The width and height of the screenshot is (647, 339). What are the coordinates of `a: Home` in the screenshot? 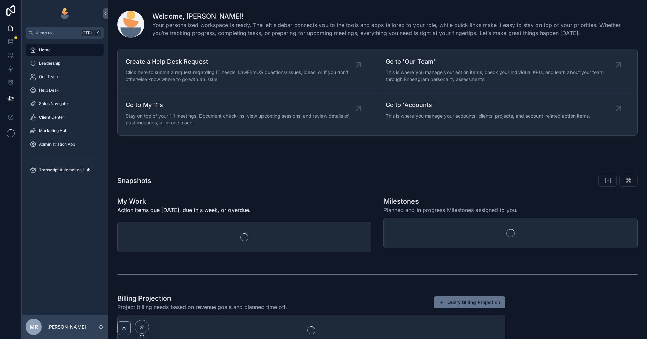 It's located at (65, 50).